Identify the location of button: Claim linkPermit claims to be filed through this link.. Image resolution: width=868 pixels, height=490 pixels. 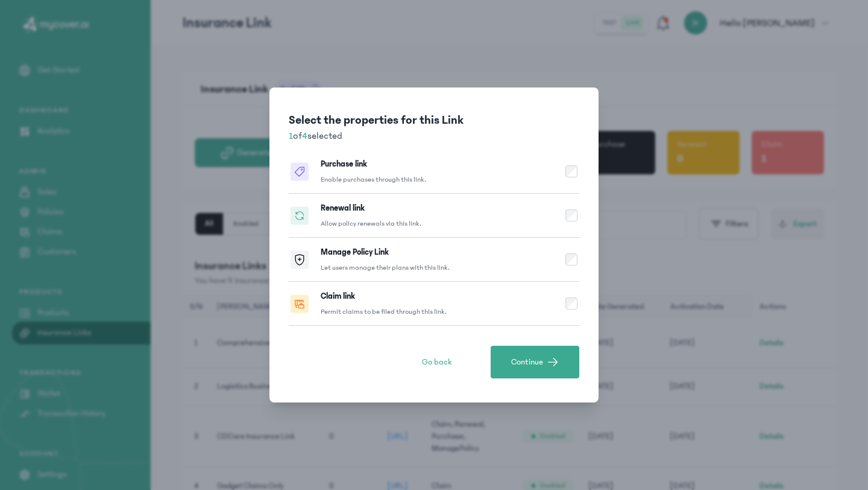
(434, 303).